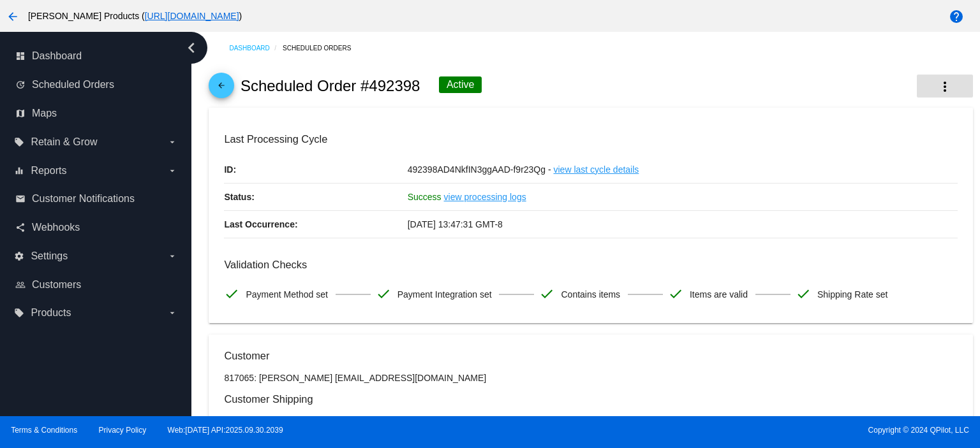 This screenshot has height=448, width=980. What do you see at coordinates (96, 85) in the screenshot?
I see `a: update Scheduled Orders` at bounding box center [96, 85].